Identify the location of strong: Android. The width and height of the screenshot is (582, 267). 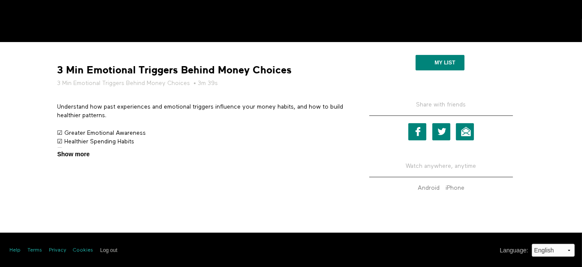
(428, 188).